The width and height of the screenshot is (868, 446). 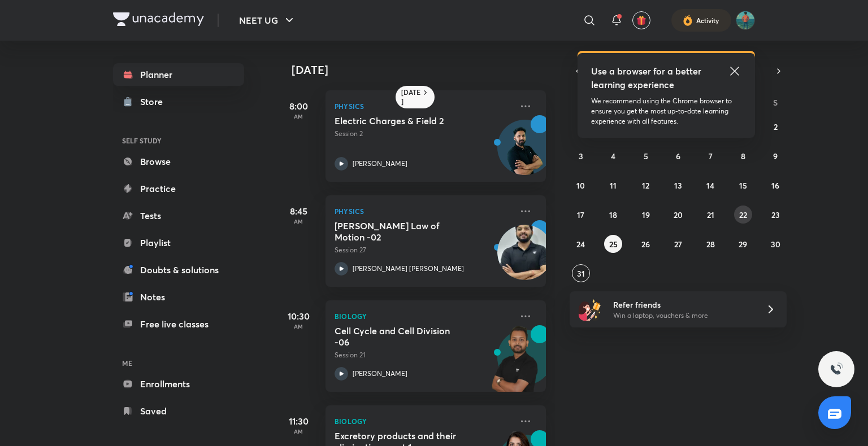 What do you see at coordinates (179, 270) in the screenshot?
I see `a: Doubts & solutions` at bounding box center [179, 270].